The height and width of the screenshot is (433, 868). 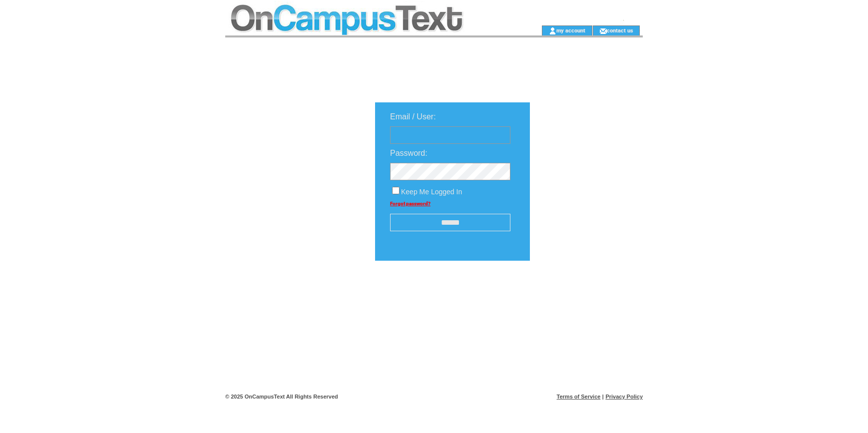 What do you see at coordinates (624, 397) in the screenshot?
I see `a: Privacy Policy` at bounding box center [624, 397].